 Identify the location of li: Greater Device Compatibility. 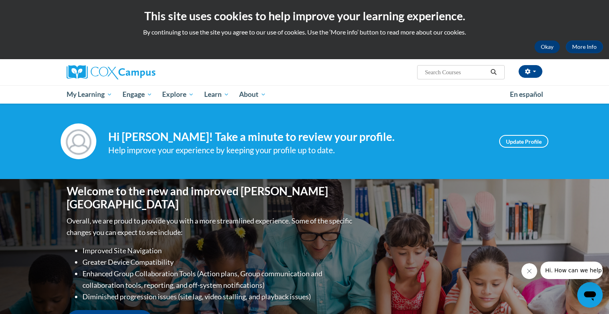
(218, 262).